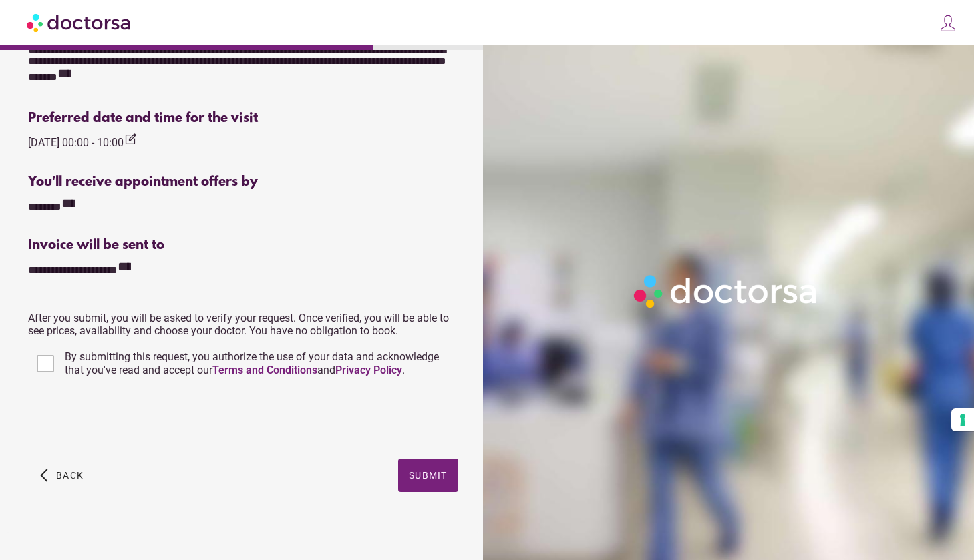 The image size is (974, 560). What do you see at coordinates (252, 363) in the screenshot?
I see `span: By submitting this request, you authorize the use of your data and acknowledge that you've read a...` at bounding box center [252, 363].